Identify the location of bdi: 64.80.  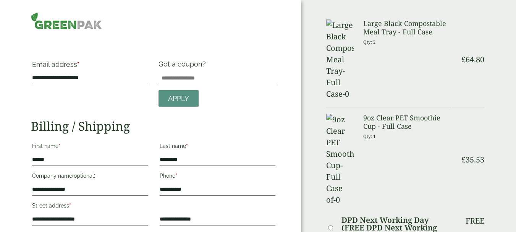
(473, 59).